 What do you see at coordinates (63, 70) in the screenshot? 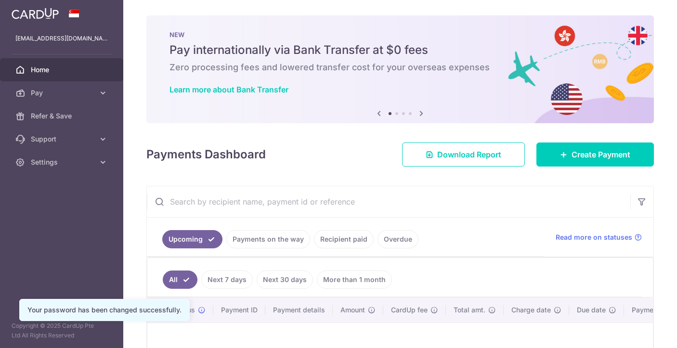
I see `span: Home` at bounding box center [63, 70].